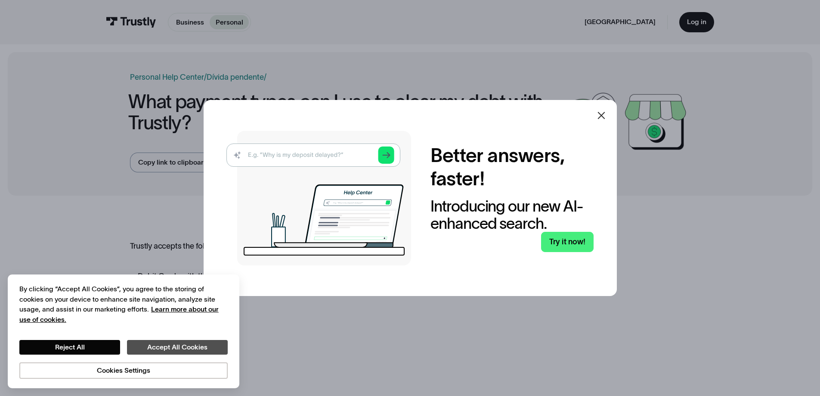 The image size is (820, 396). I want to click on div: Cookie banner, so click(124, 331).